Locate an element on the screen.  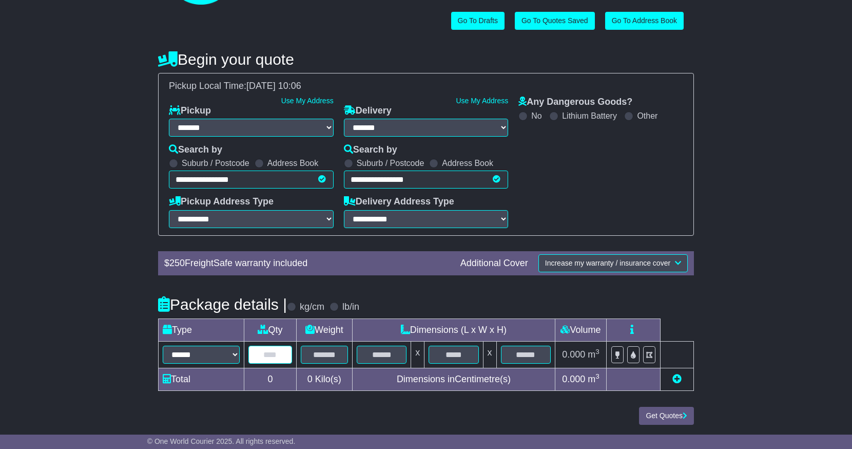
div: $ FreightSafe warranty included is located at coordinates (307, 263).